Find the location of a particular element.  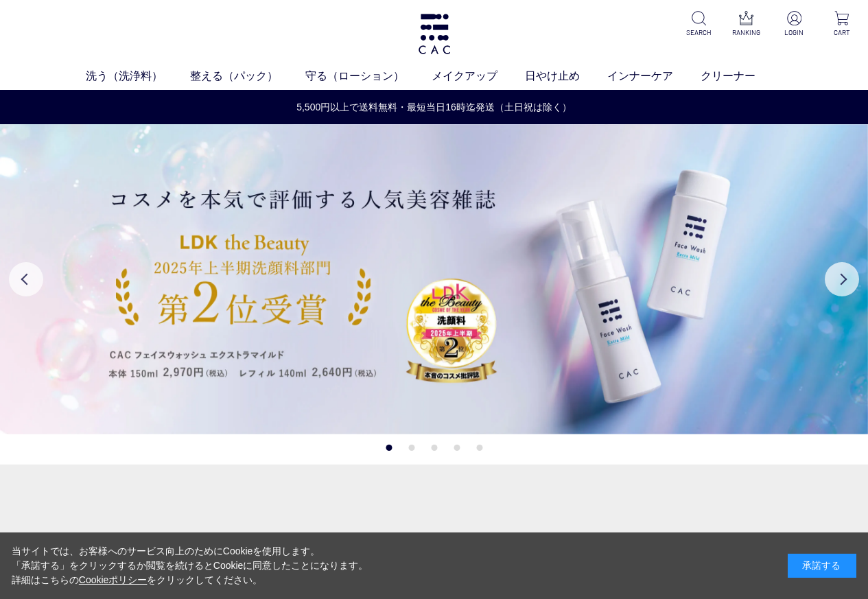

button: 4 of 5 is located at coordinates (456, 447).